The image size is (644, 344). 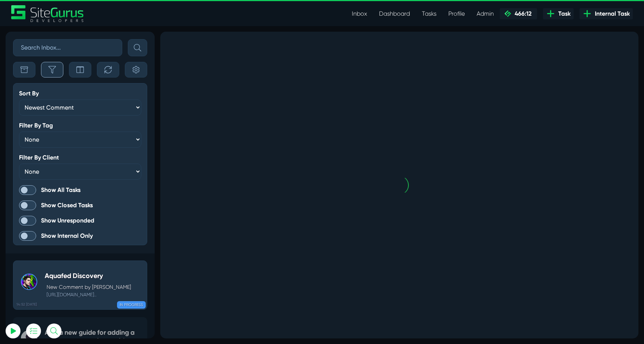 What do you see at coordinates (80, 236) in the screenshot?
I see `label: Show Internal Only` at bounding box center [80, 236].